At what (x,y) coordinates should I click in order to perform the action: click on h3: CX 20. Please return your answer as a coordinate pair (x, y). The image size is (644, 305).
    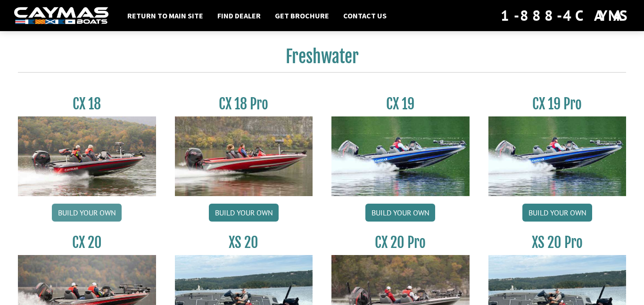
    Looking at the image, I should click on (87, 242).